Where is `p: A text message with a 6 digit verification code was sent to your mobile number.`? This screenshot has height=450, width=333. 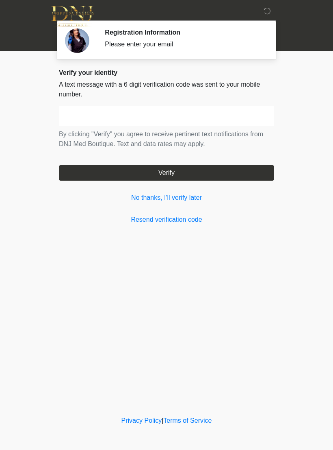
p: A text message with a 6 digit verification code was sent to your mobile number. is located at coordinates (167, 89).